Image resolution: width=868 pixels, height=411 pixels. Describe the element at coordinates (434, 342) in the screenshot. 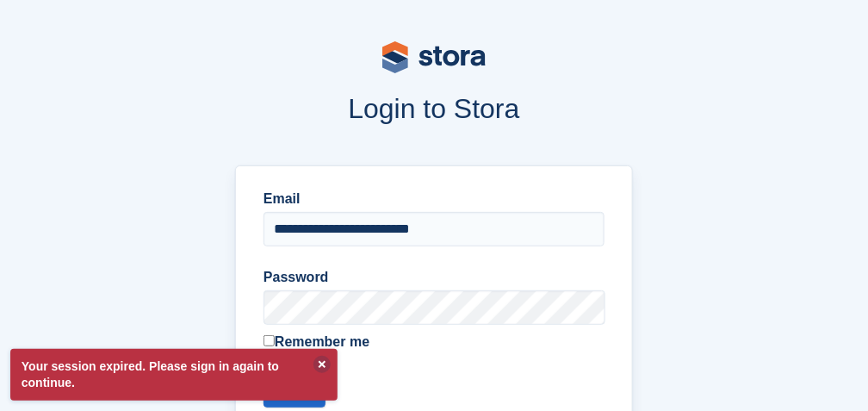

I see `label: Remember me` at that location.